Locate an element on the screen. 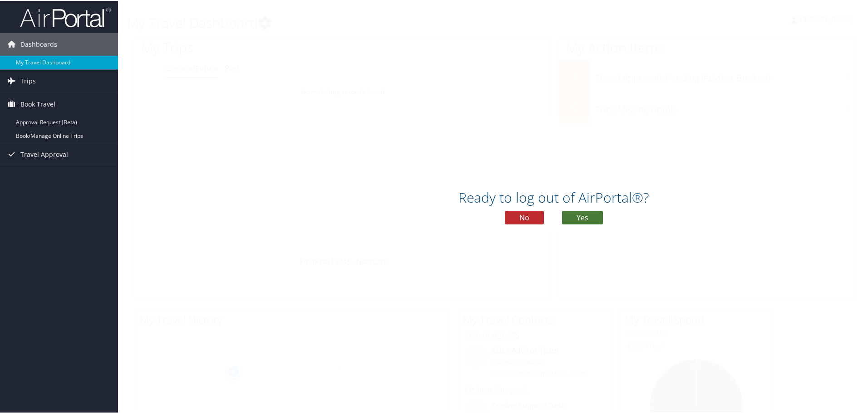  img: airportal-logo.png is located at coordinates (65, 17).